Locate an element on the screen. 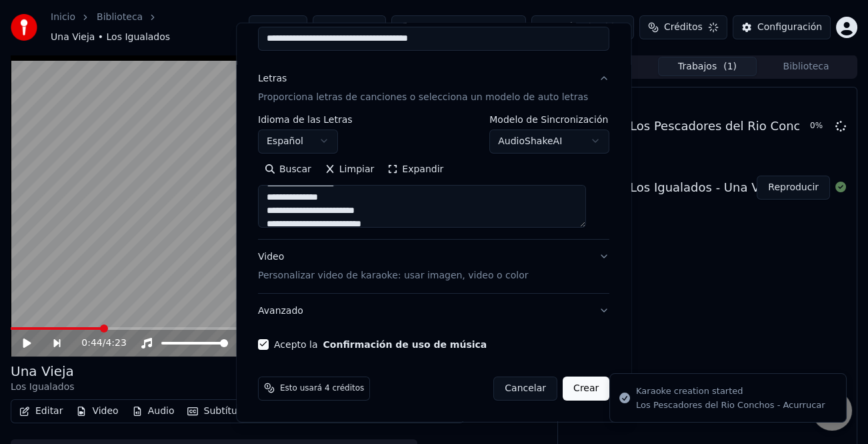  button: Buscar is located at coordinates (288, 169).